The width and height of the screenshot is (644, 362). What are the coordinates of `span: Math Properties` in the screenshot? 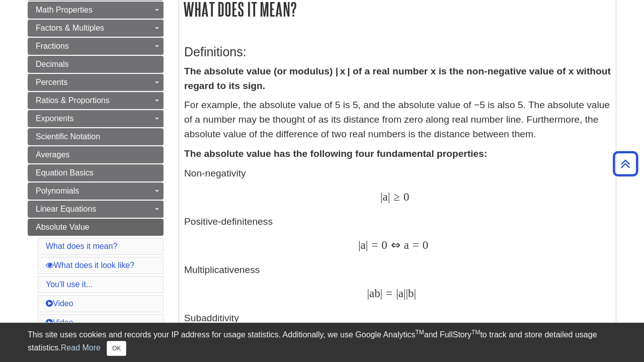 It's located at (64, 10).